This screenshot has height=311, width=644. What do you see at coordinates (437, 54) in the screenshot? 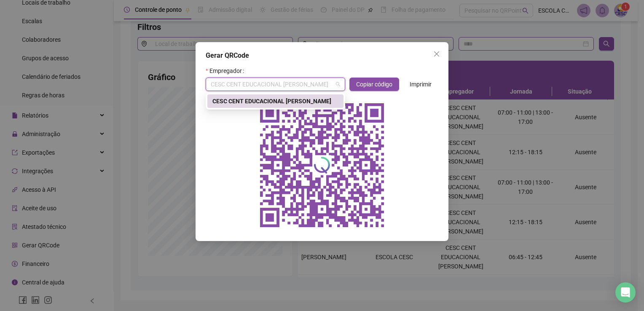
I see `button: Close` at bounding box center [437, 54].